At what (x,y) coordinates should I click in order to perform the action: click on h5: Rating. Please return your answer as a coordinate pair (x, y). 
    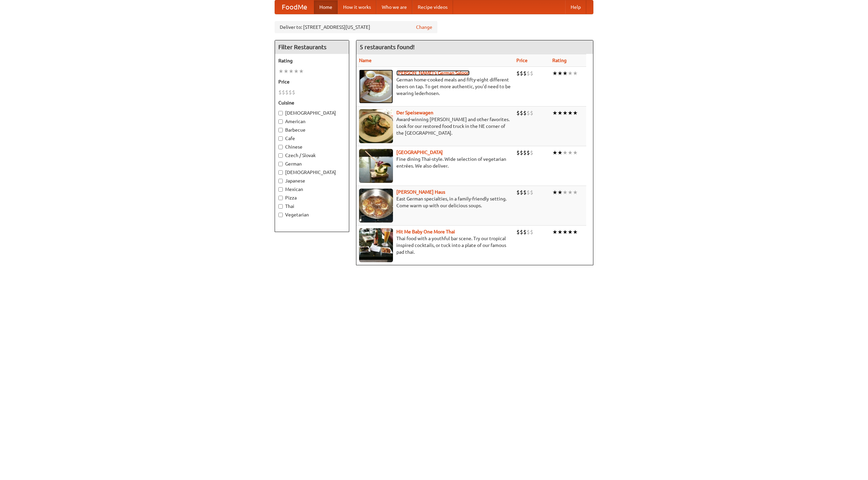
    Looking at the image, I should click on (312, 61).